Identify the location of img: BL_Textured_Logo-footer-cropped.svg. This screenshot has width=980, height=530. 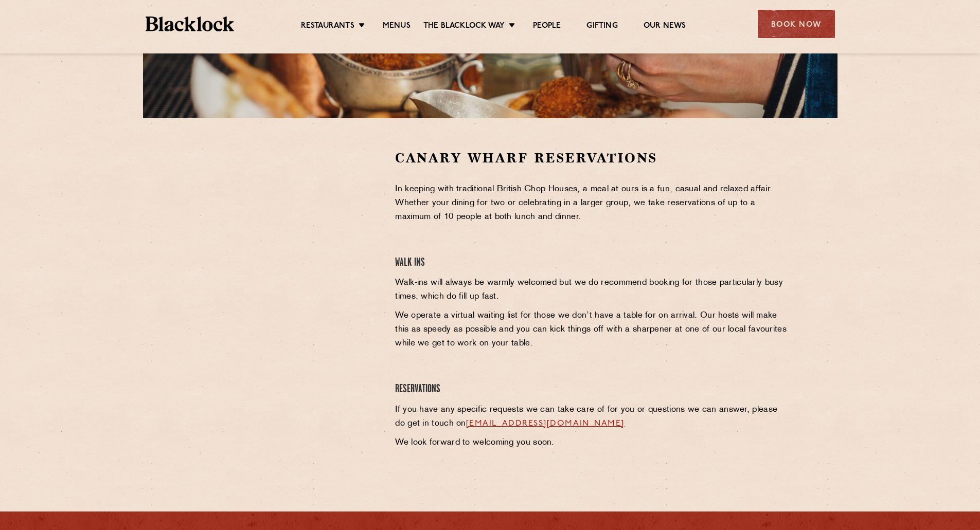
(190, 23).